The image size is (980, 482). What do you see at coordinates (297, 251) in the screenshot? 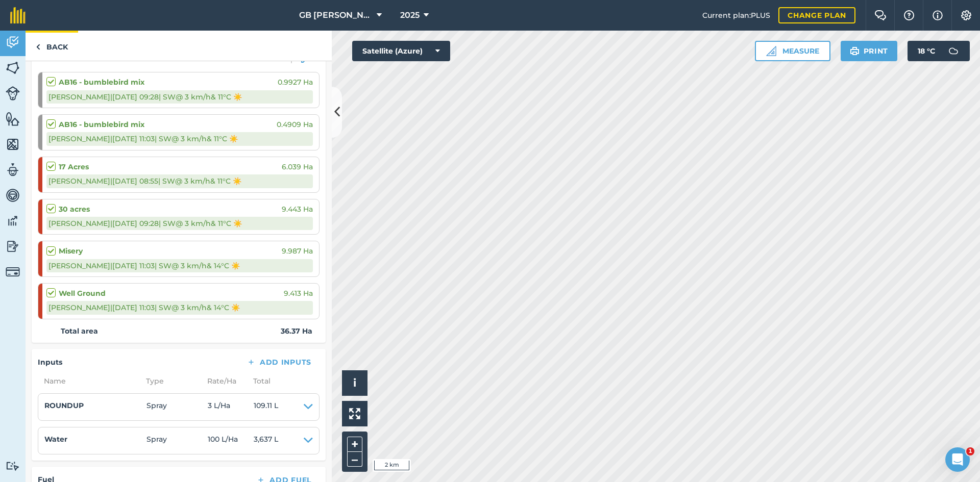
I see `span: 9.987 Ha` at bounding box center [297, 251].